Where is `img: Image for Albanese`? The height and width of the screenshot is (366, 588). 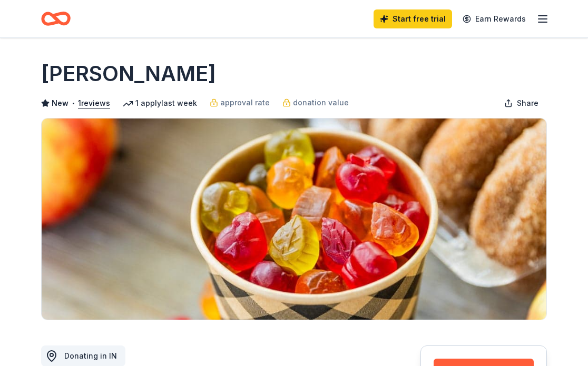 img: Image for Albanese is located at coordinates (294, 219).